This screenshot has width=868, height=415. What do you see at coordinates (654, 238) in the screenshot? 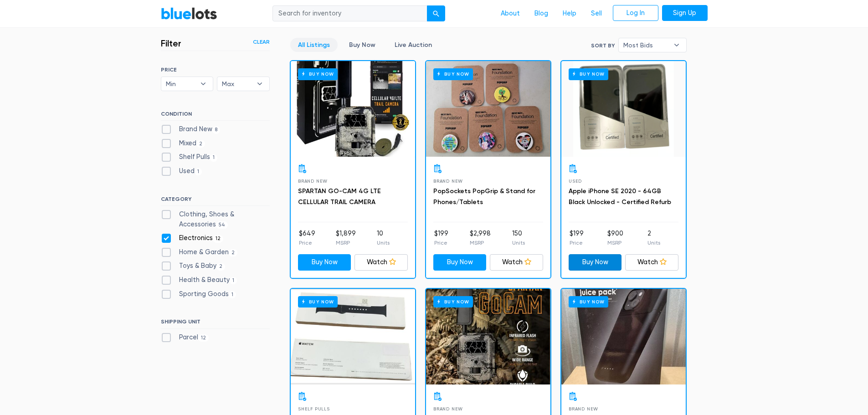
I see `li: 2` at bounding box center [654, 238].